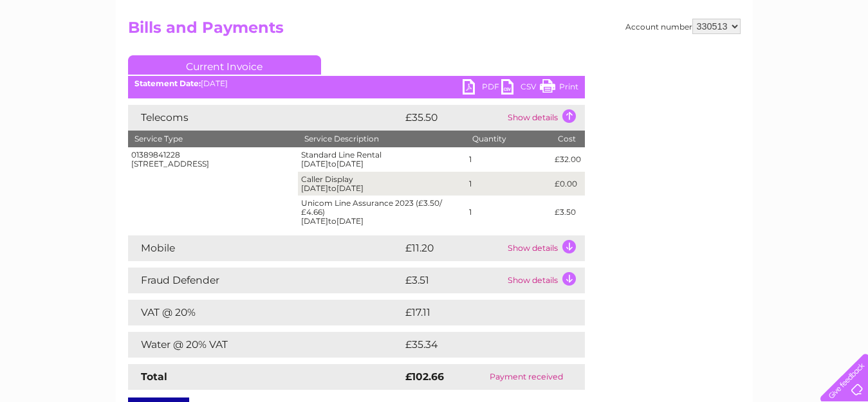 Image resolution: width=868 pixels, height=402 pixels. What do you see at coordinates (688, 59) in the screenshot?
I see `a: Energy` at bounding box center [688, 59].